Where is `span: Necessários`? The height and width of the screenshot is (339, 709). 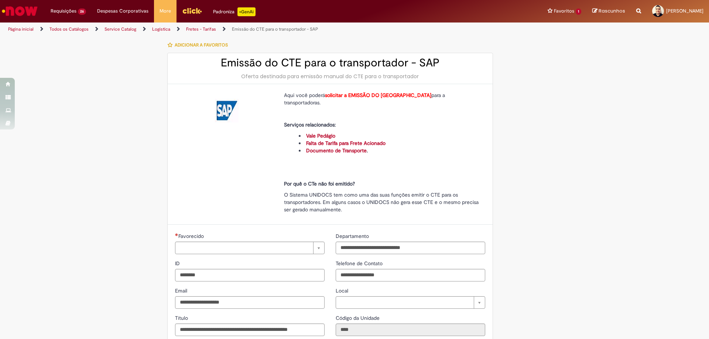
span: Necessários is located at coordinates (176, 235).